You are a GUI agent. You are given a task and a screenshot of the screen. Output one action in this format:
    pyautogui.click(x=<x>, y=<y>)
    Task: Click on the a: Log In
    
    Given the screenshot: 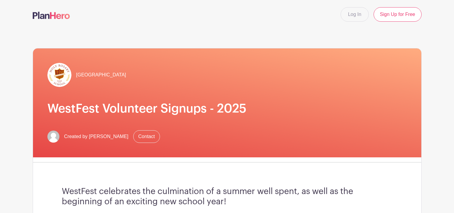 What is the action you would take?
    pyautogui.click(x=355, y=14)
    